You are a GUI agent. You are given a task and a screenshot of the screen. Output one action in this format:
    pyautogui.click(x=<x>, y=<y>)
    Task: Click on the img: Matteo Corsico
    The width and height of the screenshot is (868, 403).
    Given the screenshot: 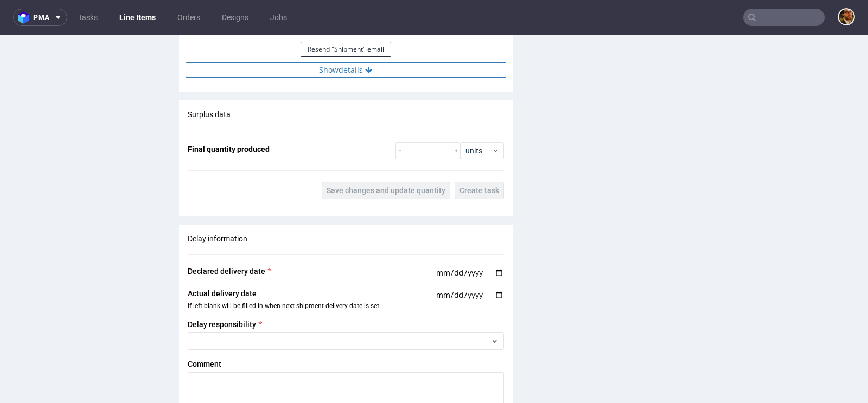 What is the action you would take?
    pyautogui.click(x=846, y=17)
    